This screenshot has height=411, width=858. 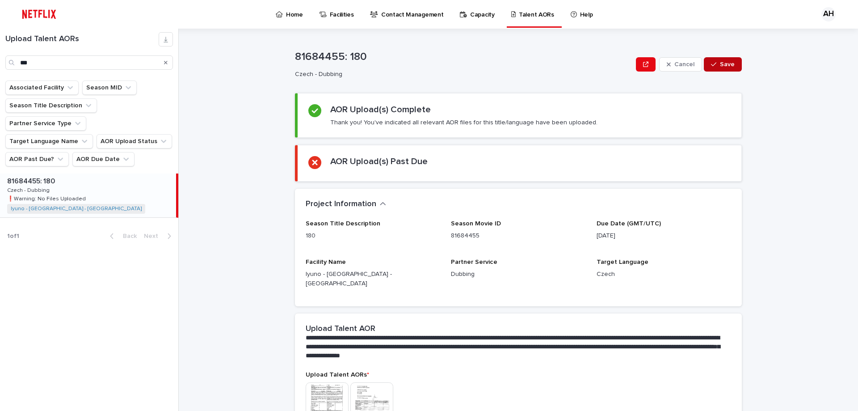 I want to click on button: Associated Facility, so click(x=42, y=88).